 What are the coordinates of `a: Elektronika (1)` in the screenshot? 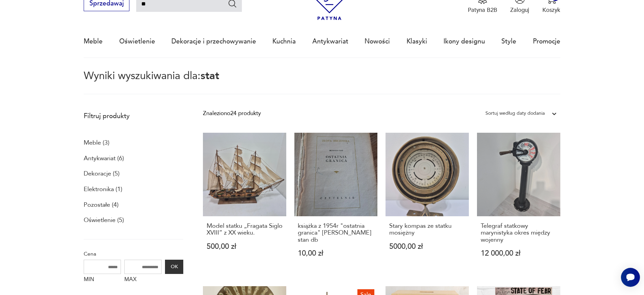 It's located at (103, 189).